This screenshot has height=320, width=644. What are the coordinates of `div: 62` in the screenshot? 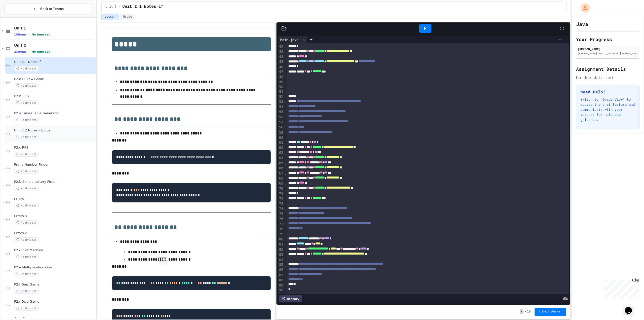 It's located at (281, 148).